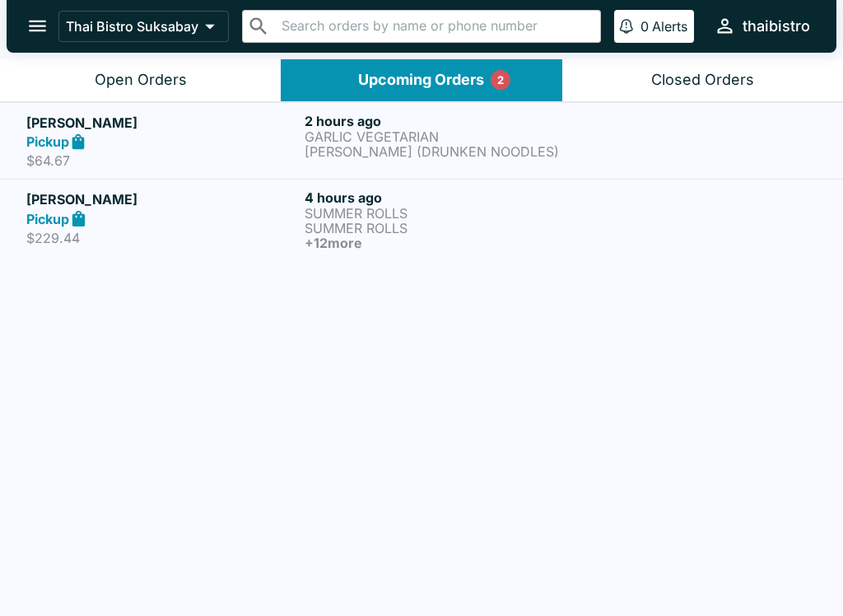 This screenshot has height=616, width=843. I want to click on div: Open Orders, so click(140, 80).